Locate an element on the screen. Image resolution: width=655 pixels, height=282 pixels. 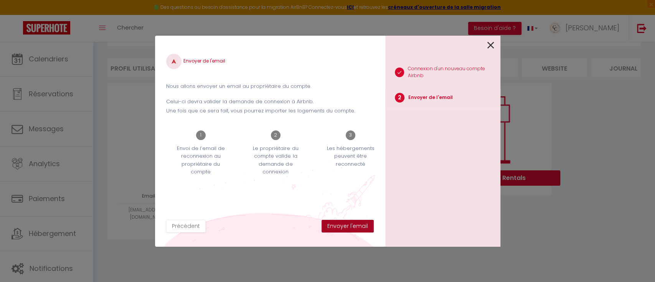
p: Le propriétaire du compte valide la demande de connexion is located at coordinates (276, 160).